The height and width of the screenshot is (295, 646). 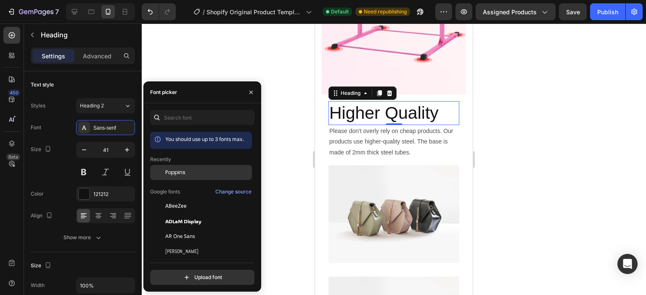 I want to click on input: Search font, so click(x=202, y=118).